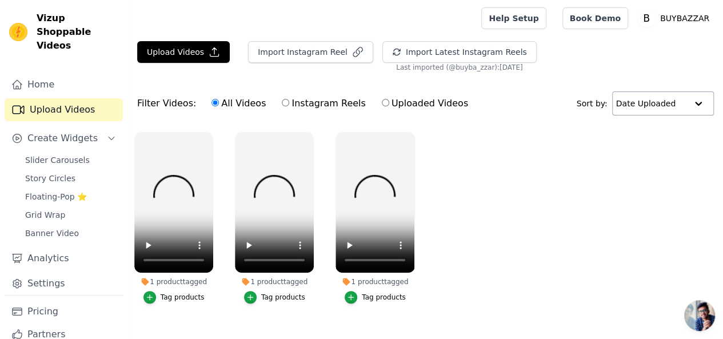 The width and height of the screenshot is (723, 339). Describe the element at coordinates (324, 103) in the screenshot. I see `label: Instagram Reels` at that location.